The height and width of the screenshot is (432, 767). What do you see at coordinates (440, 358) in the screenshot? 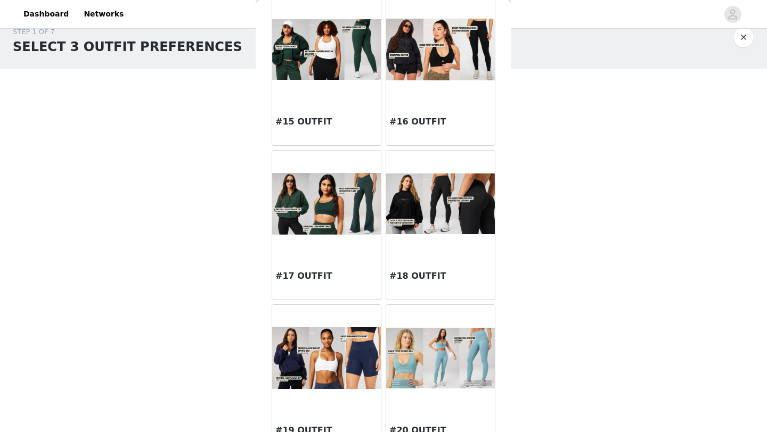
I see `img: #20 OUTFIT` at bounding box center [440, 358].